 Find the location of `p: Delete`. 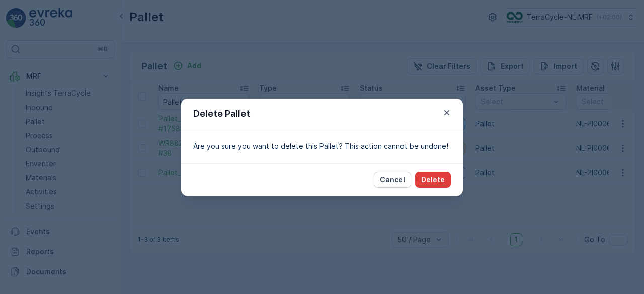

p: Delete is located at coordinates (432, 180).